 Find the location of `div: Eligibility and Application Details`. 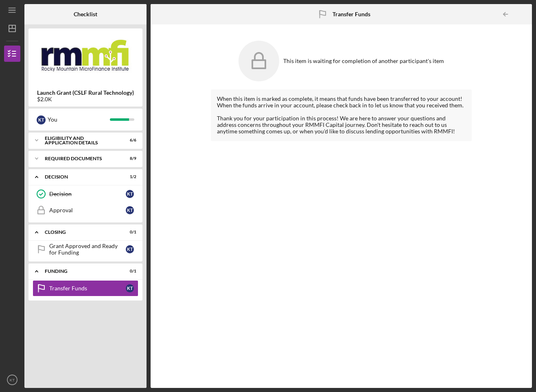

div: Eligibility and Application Details is located at coordinates (80, 140).